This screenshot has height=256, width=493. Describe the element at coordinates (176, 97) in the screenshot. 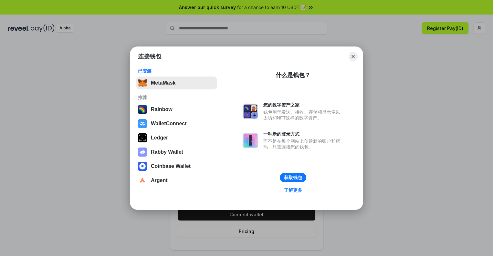

I see `div: 推荐` at that location.